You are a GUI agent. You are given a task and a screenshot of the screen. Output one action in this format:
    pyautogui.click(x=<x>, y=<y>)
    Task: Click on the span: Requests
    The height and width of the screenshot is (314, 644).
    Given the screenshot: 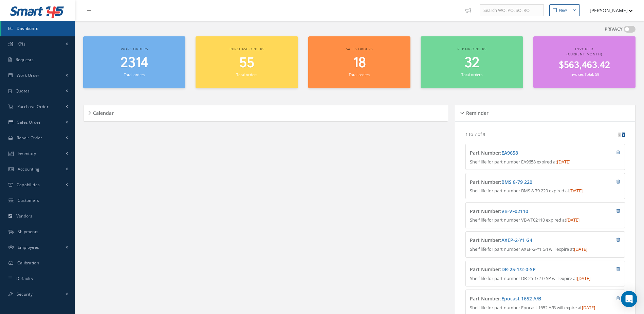 What is the action you would take?
    pyautogui.click(x=24, y=60)
    